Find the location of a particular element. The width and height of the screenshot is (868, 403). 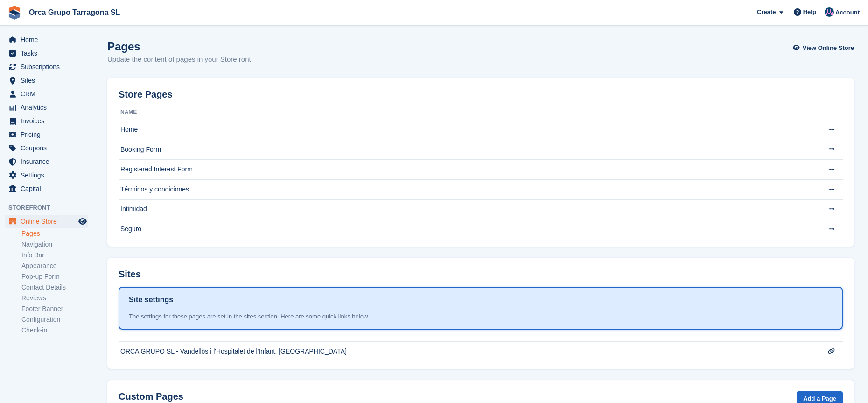

td: Booking Form is located at coordinates (462, 150).